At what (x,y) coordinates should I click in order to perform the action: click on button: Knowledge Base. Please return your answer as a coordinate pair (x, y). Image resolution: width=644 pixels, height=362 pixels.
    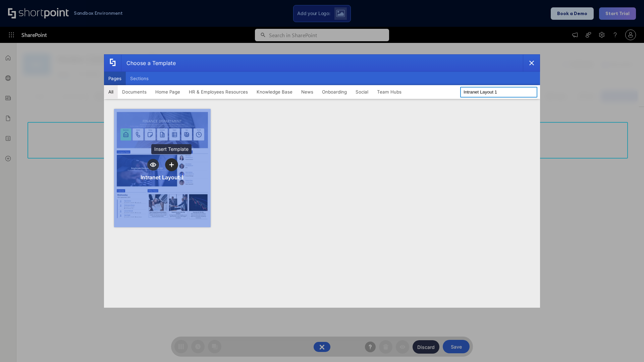
    Looking at the image, I should click on (275, 92).